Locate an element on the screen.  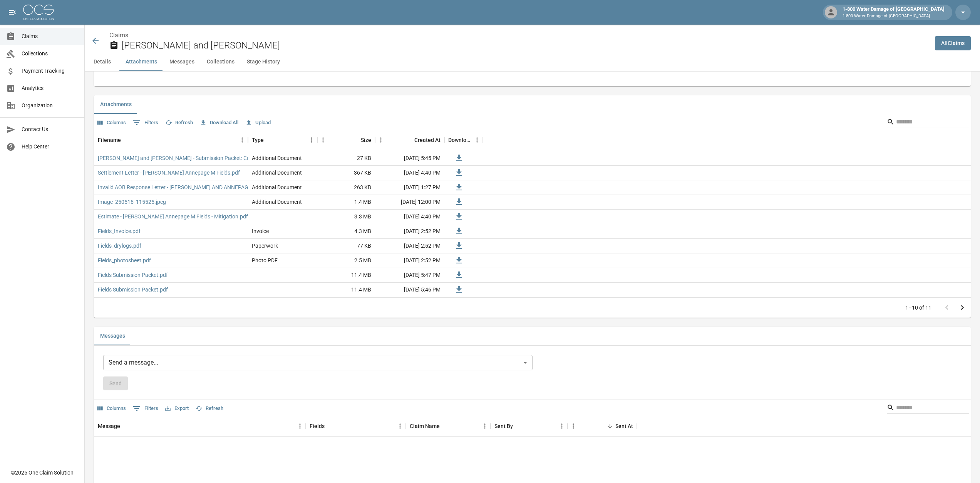
span: Analytics is located at coordinates (49, 88).